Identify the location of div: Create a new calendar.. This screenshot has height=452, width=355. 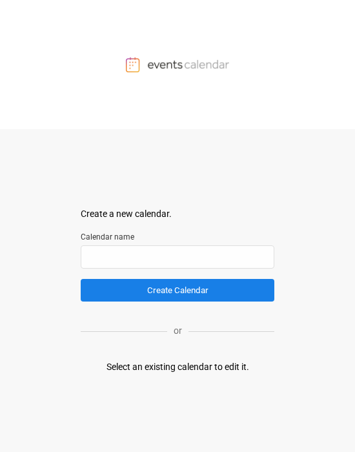
(177, 214).